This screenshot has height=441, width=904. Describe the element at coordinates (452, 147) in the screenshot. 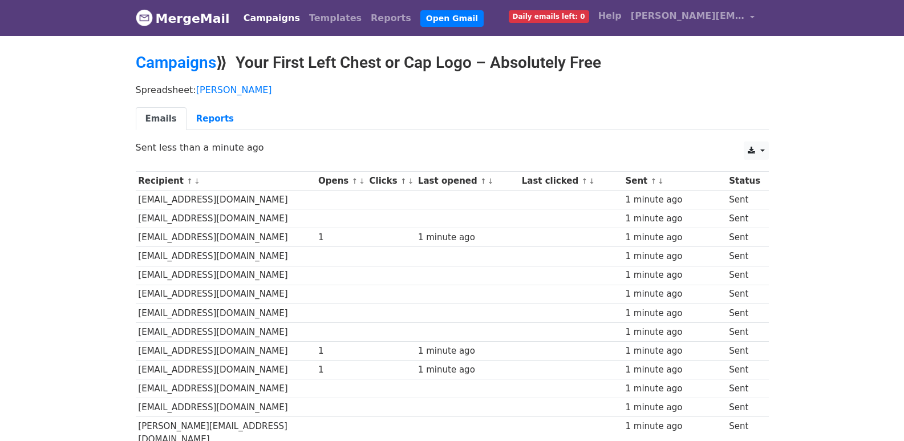

I see `p: Sent less than a minute ago` at that location.